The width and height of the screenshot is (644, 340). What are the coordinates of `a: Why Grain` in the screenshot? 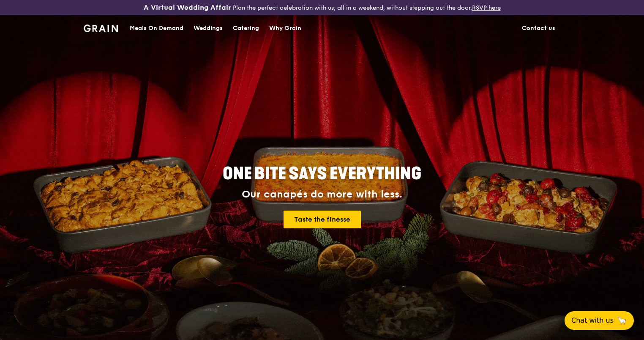 It's located at (285, 28).